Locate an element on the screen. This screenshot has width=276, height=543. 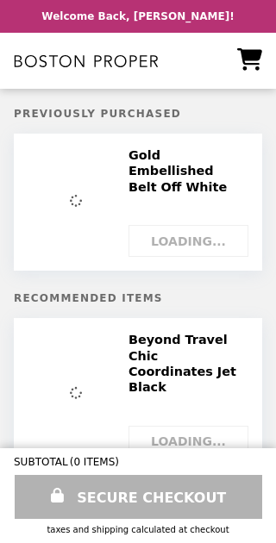
span: SUBTOTAL is located at coordinates (41, 462).